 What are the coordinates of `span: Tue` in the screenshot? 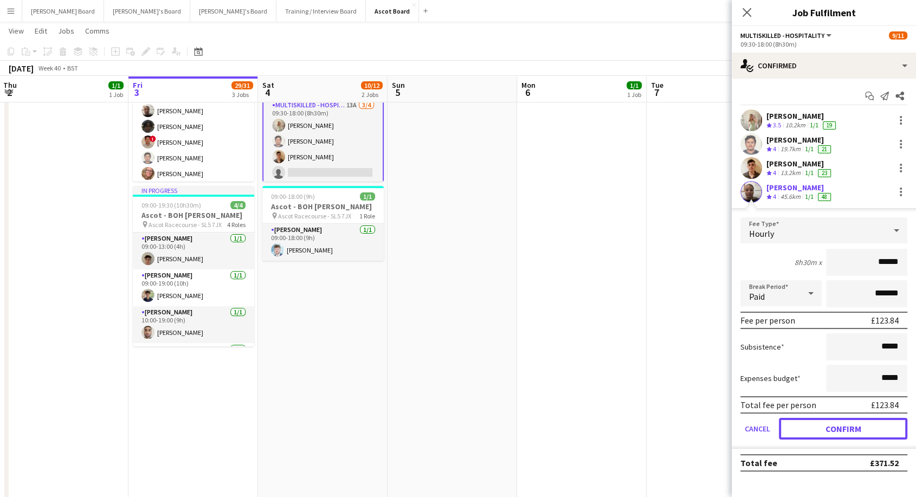 It's located at (657, 85).